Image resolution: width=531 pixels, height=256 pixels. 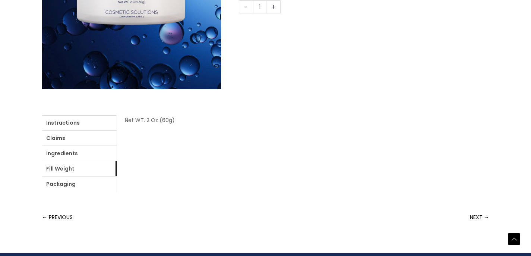 I want to click on a: Claims, so click(x=79, y=138).